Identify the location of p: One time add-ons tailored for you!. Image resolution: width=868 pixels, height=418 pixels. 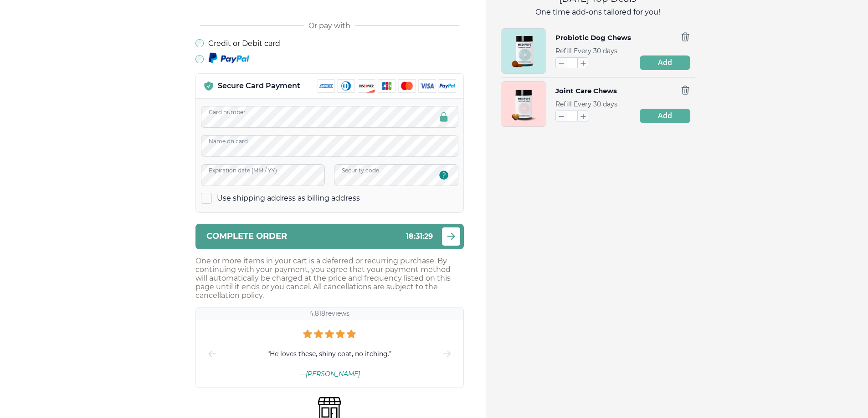
(598, 12).